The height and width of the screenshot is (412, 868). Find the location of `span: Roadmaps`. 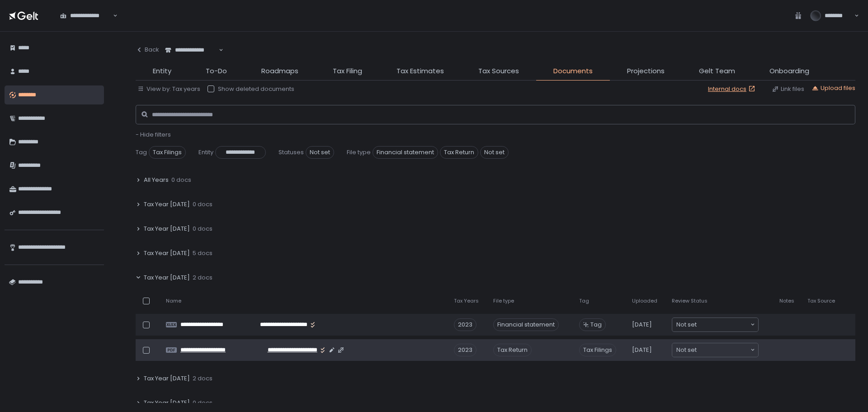

span: Roadmaps is located at coordinates (280, 71).